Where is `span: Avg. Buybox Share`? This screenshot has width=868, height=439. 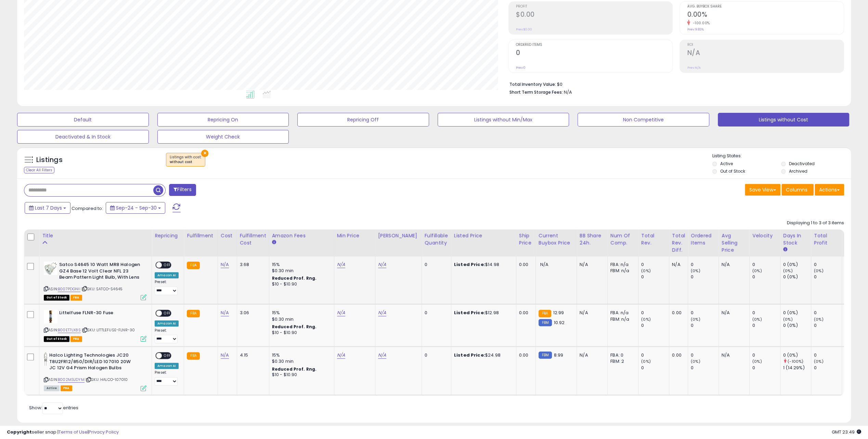
span: Avg. Buybox Share is located at coordinates (765, 6).